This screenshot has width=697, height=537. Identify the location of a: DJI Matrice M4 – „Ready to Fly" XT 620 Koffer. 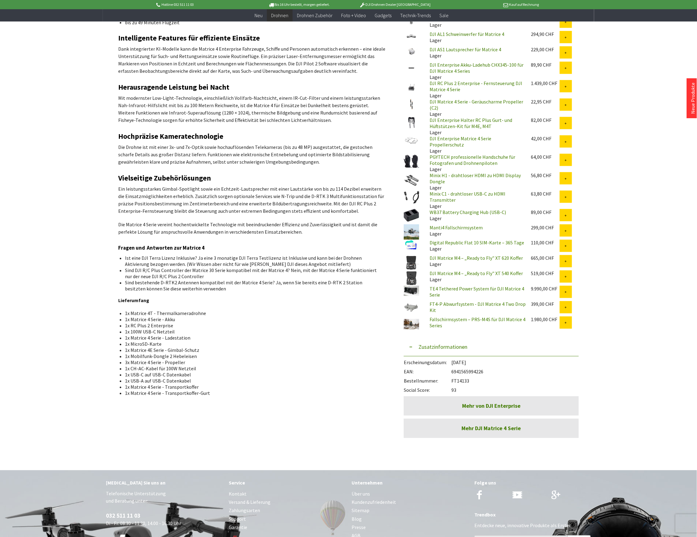
(476, 258).